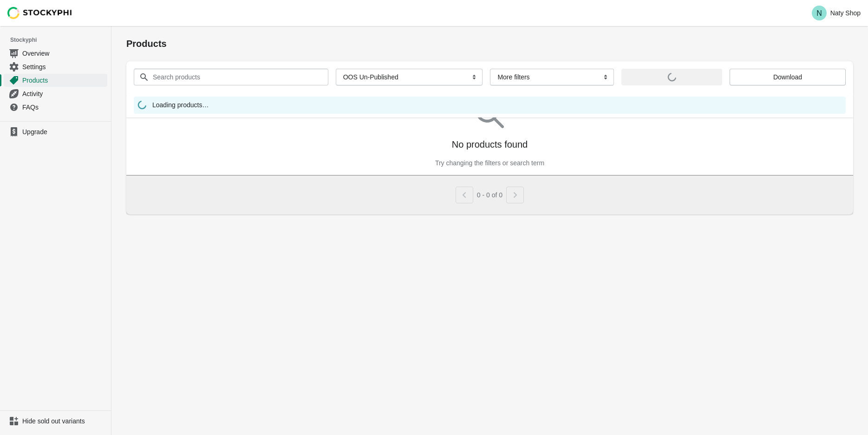 The height and width of the screenshot is (435, 868). I want to click on a: FAQs, so click(55, 107).